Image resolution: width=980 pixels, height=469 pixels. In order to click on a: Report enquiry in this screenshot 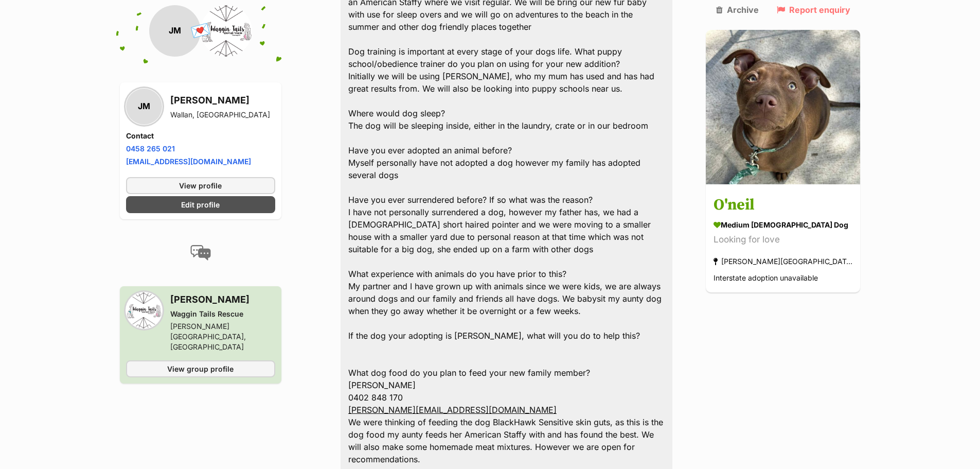, I will do `click(813, 9)`.